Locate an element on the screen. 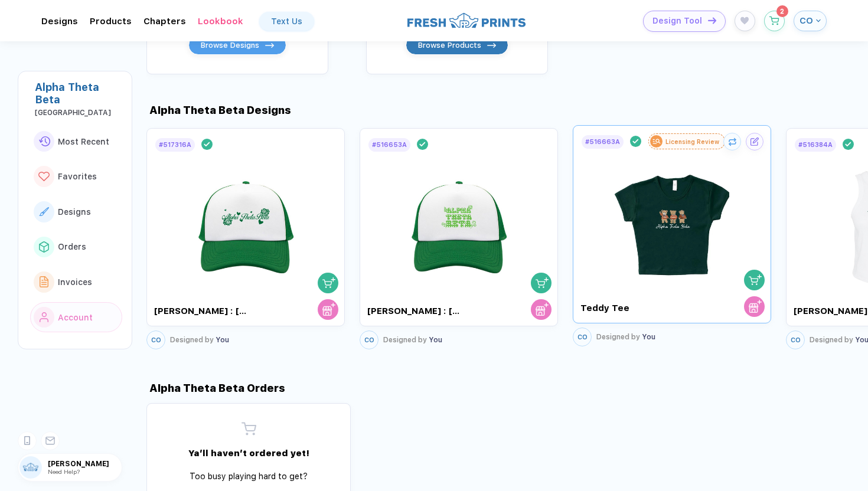  div: Lookbook is located at coordinates (220, 21).